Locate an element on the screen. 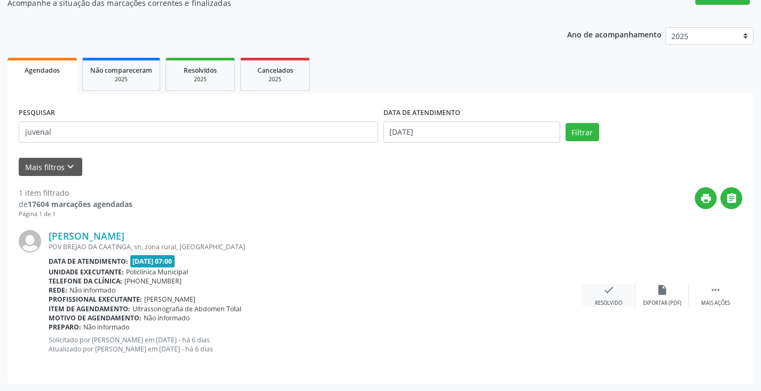  div: Resolvido is located at coordinates (608, 303).